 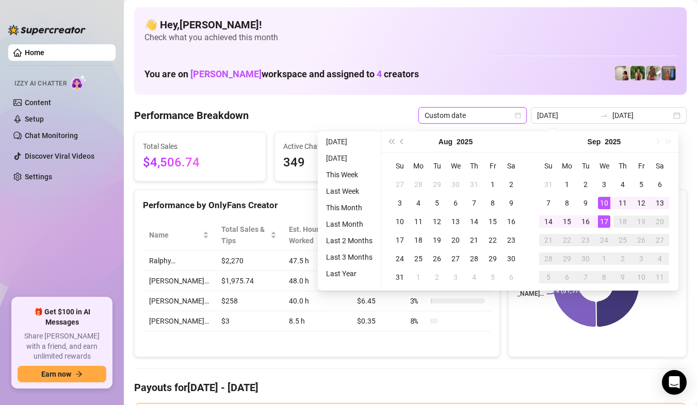 I want to click on div: 9, so click(x=623, y=277).